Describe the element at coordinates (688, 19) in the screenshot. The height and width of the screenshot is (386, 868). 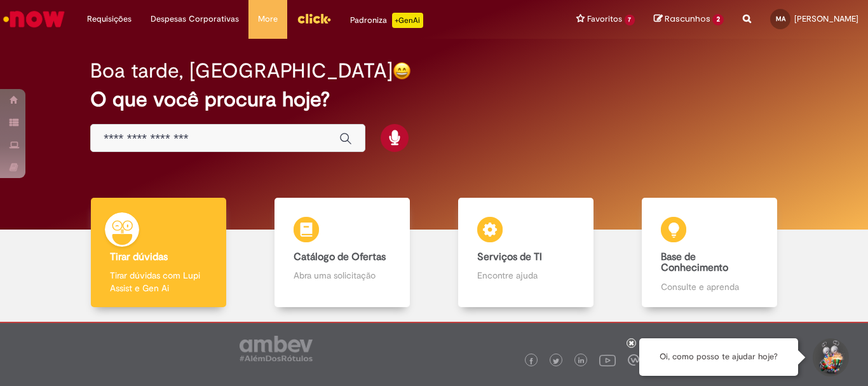
I see `span: Rascunhos` at that location.